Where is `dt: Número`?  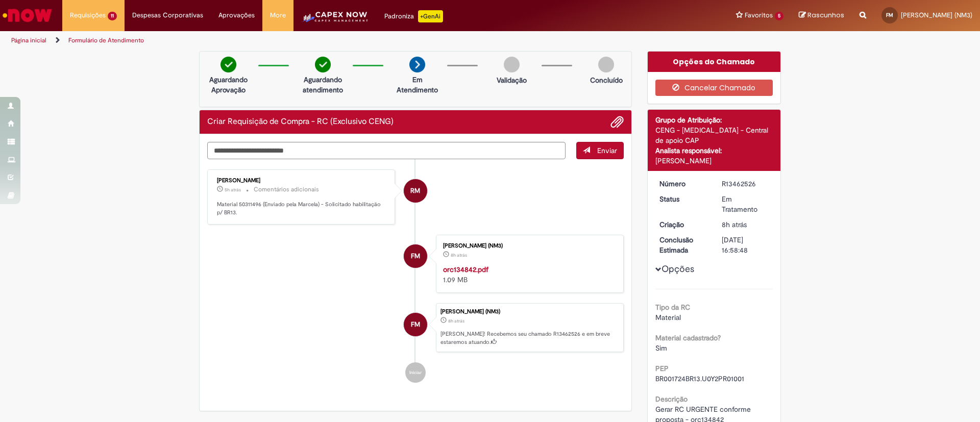 dt: Número is located at coordinates (683, 183).